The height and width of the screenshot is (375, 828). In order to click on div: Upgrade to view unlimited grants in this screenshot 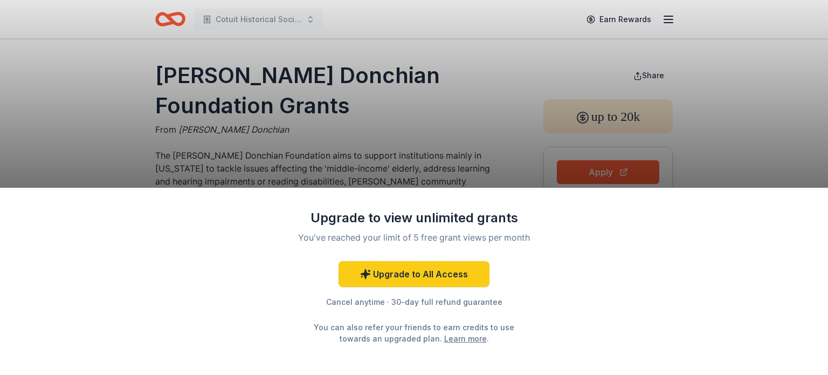, I will do `click(414, 218)`.